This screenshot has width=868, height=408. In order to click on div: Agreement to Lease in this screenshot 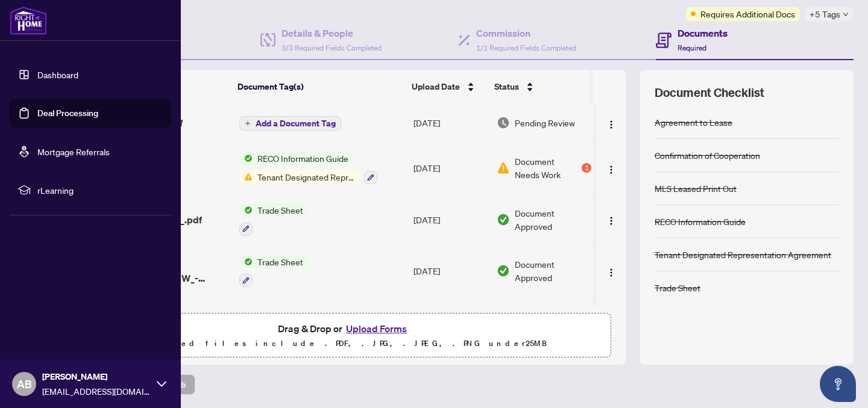, I will do `click(693, 122)`.